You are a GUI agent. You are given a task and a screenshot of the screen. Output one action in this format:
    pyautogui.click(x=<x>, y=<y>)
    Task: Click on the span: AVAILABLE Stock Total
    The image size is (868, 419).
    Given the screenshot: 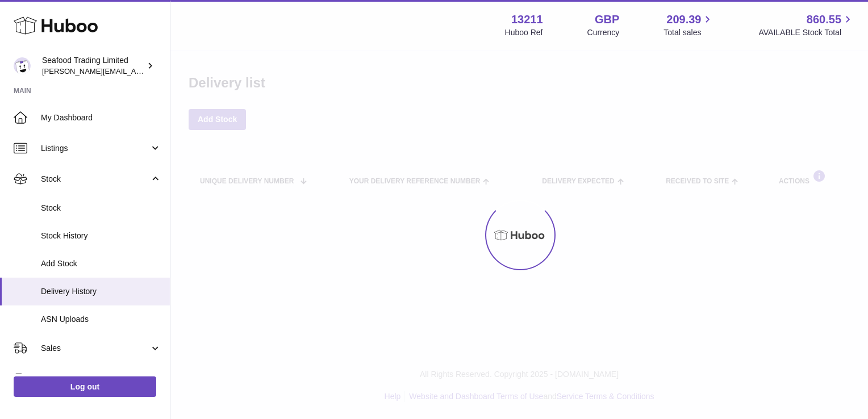 What is the action you would take?
    pyautogui.click(x=806, y=32)
    